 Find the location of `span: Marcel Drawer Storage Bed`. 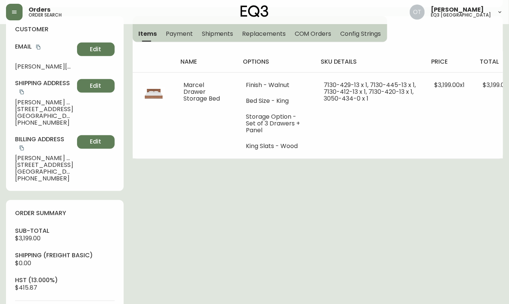

span: Marcel Drawer Storage Bed is located at coordinates (202, 91).